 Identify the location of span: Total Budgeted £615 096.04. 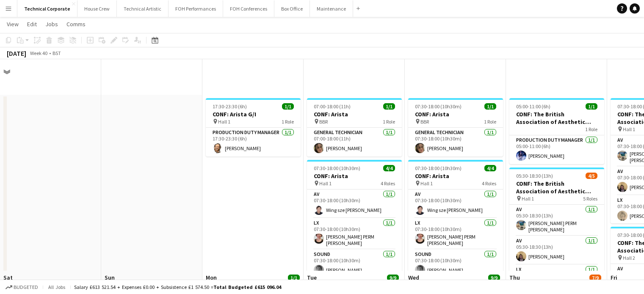
(247, 287).